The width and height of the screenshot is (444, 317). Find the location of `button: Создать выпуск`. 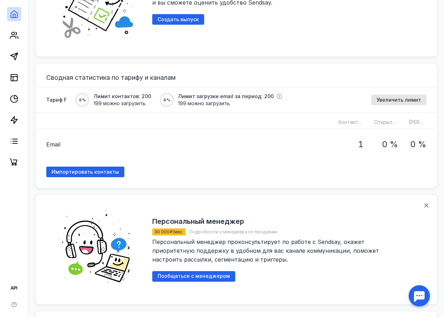

button: Создать выпуск is located at coordinates (178, 19).